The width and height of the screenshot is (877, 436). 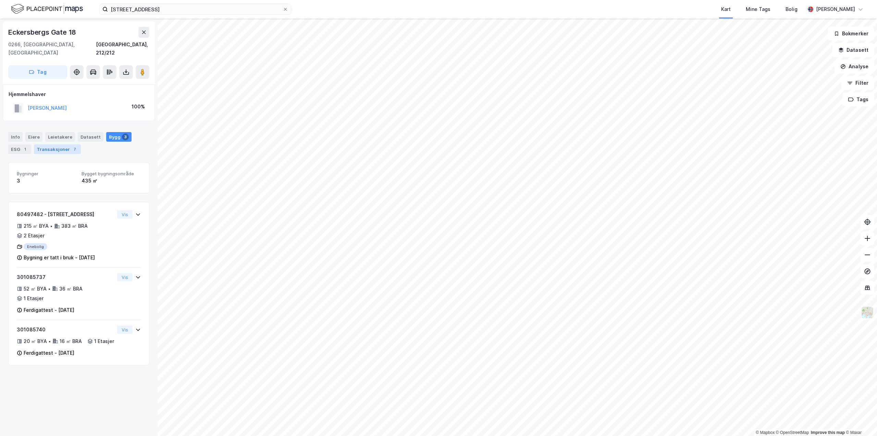 What do you see at coordinates (119, 137) in the screenshot?
I see `div: Bygg` at bounding box center [119, 137].